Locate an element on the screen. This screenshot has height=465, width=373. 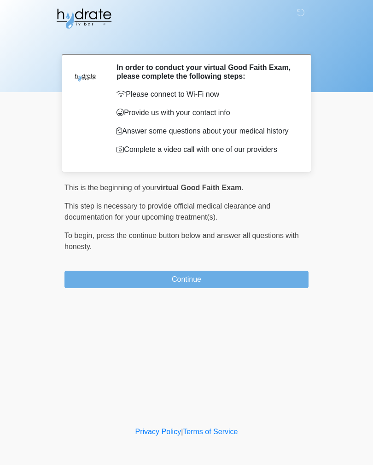
p: Please connect to Wi-Fi now is located at coordinates (205, 94).